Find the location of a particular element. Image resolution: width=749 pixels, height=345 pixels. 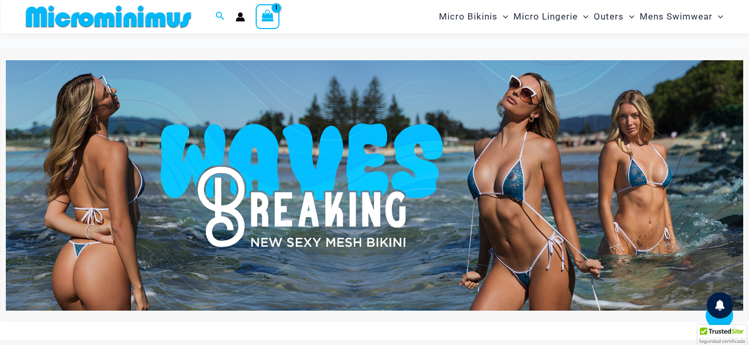

a: Micro BikinisMenu ToggleMenu Toggle is located at coordinates (473, 16).